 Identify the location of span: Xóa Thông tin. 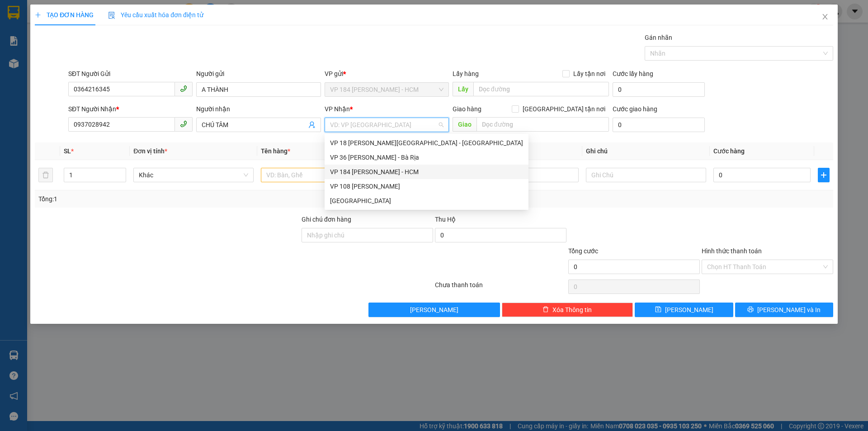
(572, 310).